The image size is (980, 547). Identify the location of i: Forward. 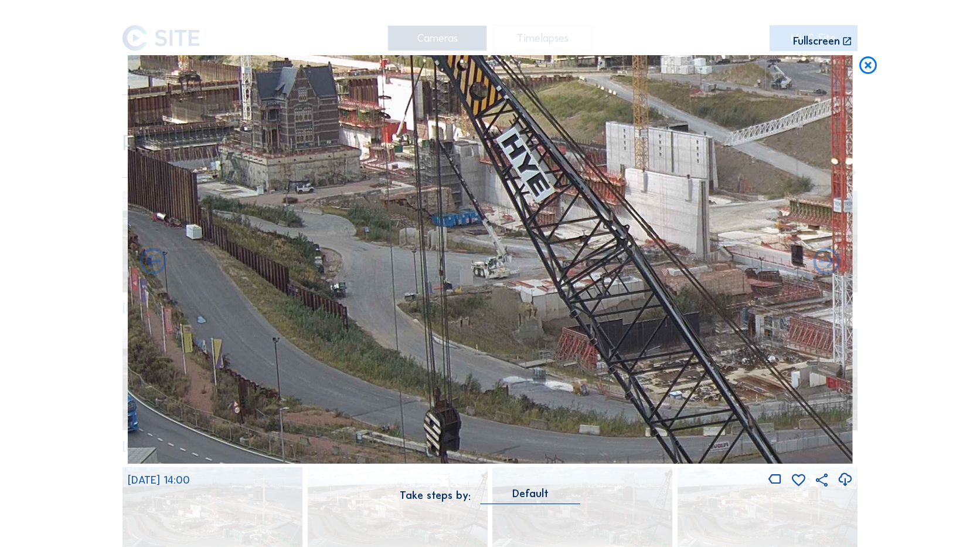
(153, 262).